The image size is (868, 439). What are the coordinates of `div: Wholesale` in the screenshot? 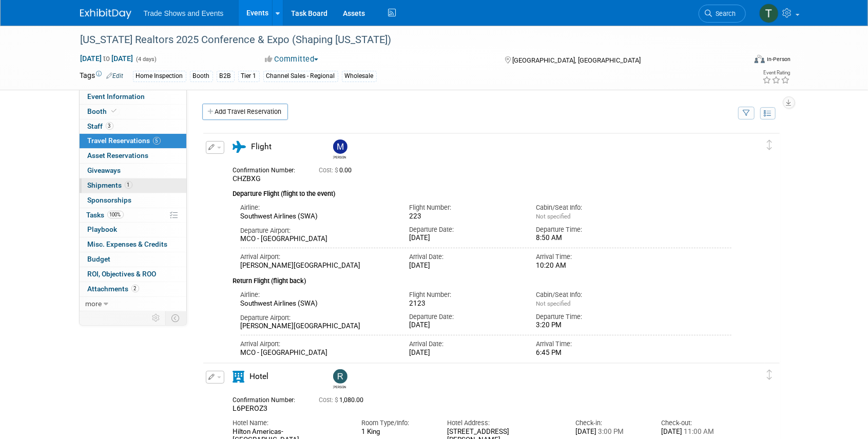 It's located at (360, 76).